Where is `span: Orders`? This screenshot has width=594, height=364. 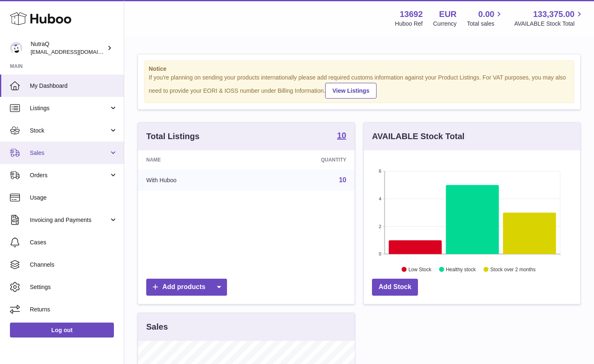 span: Orders is located at coordinates (69, 175).